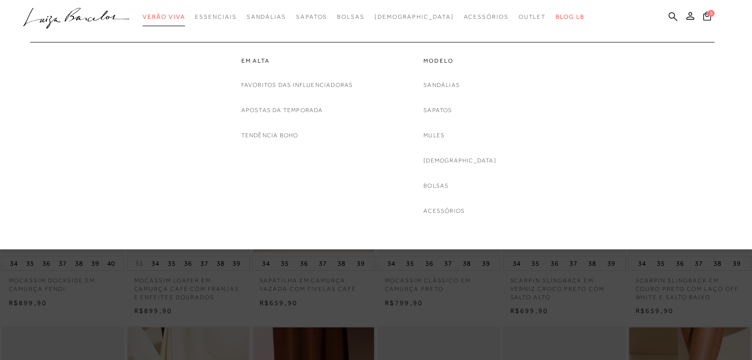 Image resolution: width=752 pixels, height=360 pixels. What do you see at coordinates (533, 17) in the screenshot?
I see `span: Outlet` at bounding box center [533, 17].